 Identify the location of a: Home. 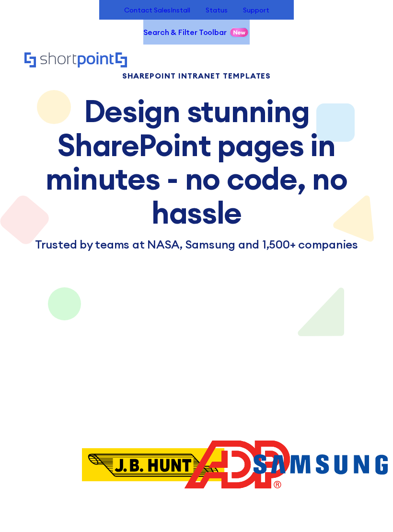
(76, 61).